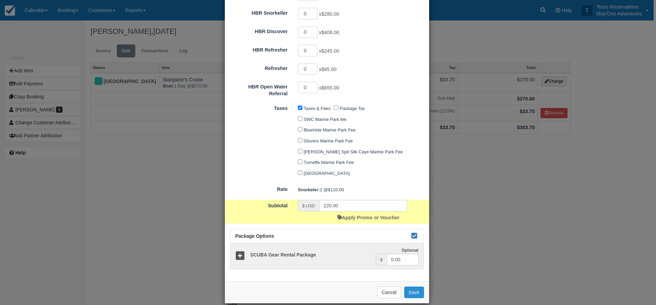  Describe the element at coordinates (310, 255) in the screenshot. I see `h5: SCUBA Gear Rental Package` at that location.